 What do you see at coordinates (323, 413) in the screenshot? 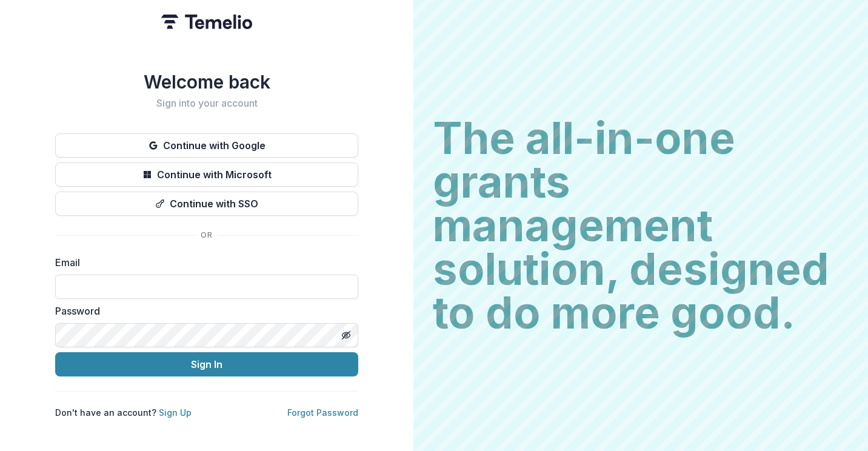
I see `a: Forgot Password` at bounding box center [323, 413].